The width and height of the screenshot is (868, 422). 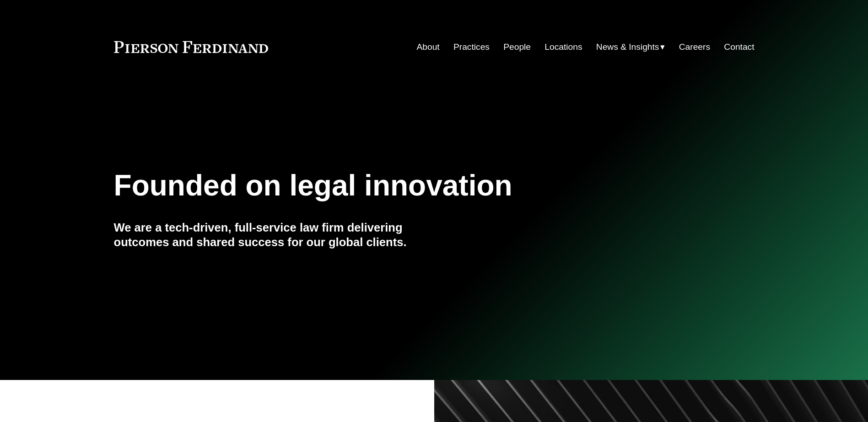 What do you see at coordinates (517, 48) in the screenshot?
I see `a: People` at bounding box center [517, 48].